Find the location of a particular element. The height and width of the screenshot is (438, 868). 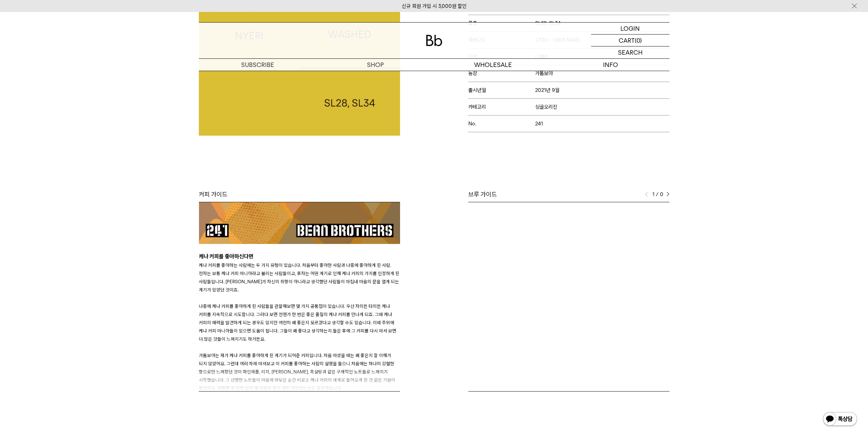

span: 1 is located at coordinates (653, 194).